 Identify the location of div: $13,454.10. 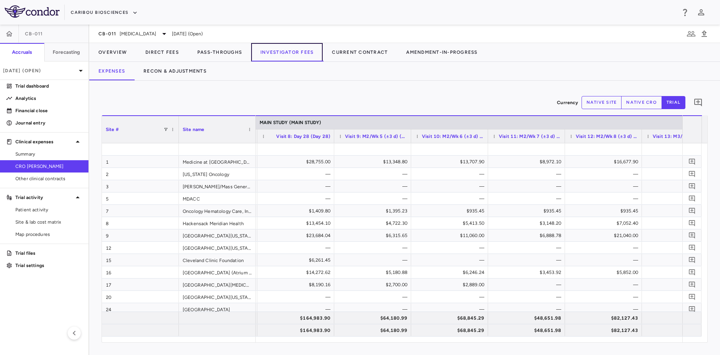
(297, 223).